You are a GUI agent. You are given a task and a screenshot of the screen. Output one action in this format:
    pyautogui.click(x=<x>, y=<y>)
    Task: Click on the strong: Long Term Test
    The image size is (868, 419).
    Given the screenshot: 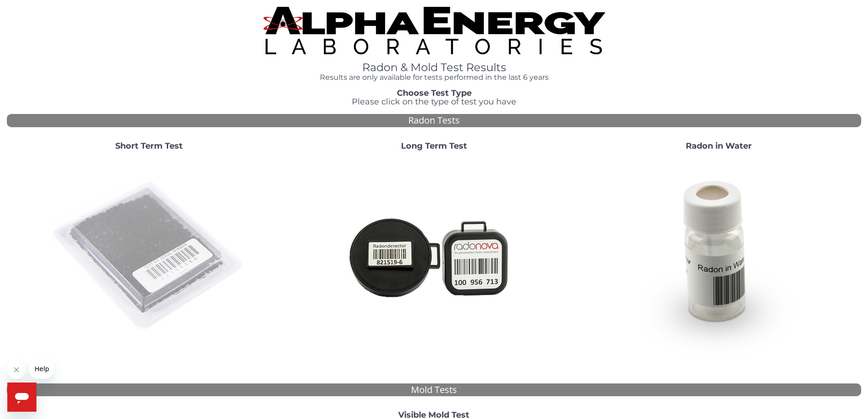 What is the action you would take?
    pyautogui.click(x=434, y=146)
    